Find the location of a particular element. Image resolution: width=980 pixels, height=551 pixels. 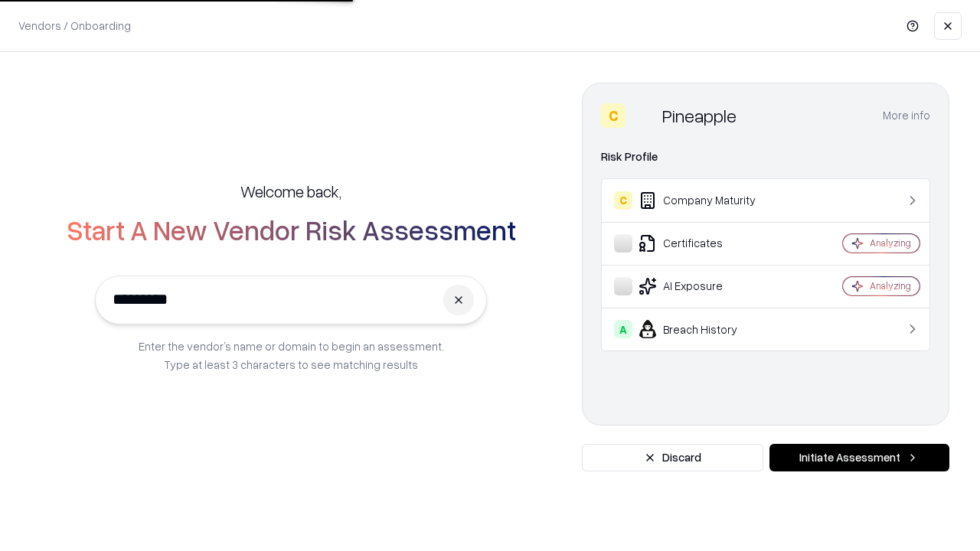

button: Discard is located at coordinates (672, 458).